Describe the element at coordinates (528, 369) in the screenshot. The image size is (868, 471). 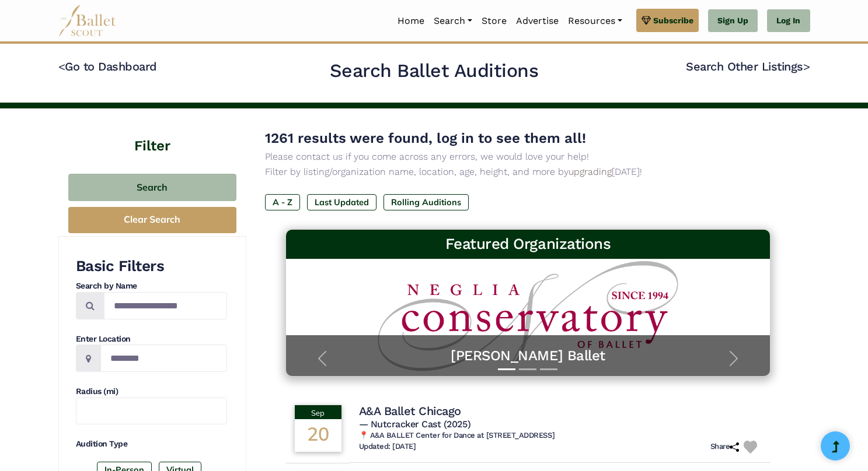
I see `button: Slide 2` at that location.